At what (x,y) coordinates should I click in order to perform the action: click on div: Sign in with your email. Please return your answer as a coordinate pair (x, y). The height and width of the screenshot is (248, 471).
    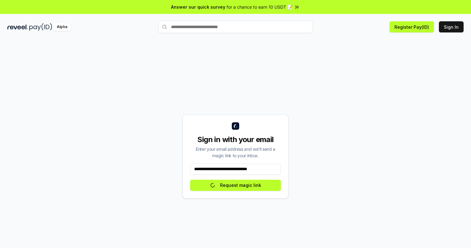
    Looking at the image, I should click on (236, 140).